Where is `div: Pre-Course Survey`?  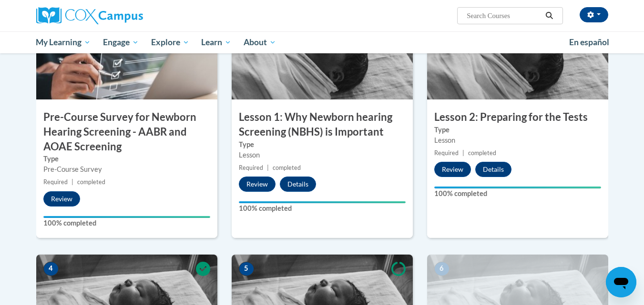
div: Pre-Course Survey is located at coordinates (127, 170).